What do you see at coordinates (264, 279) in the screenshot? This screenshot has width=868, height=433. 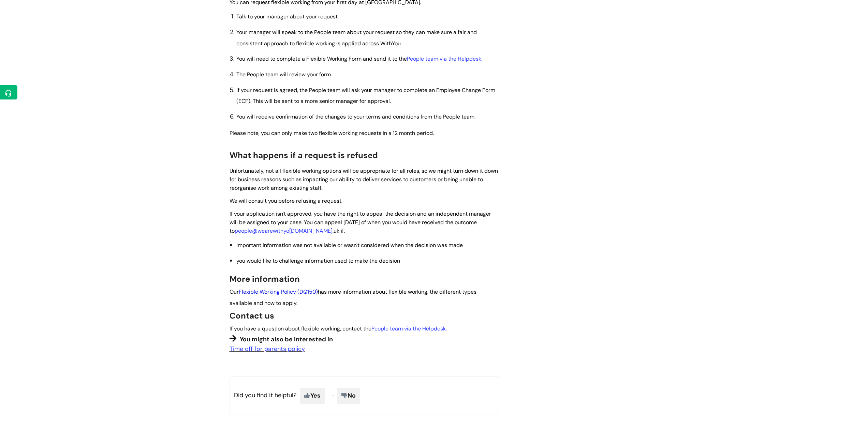 I see `span: More information` at bounding box center [264, 279].